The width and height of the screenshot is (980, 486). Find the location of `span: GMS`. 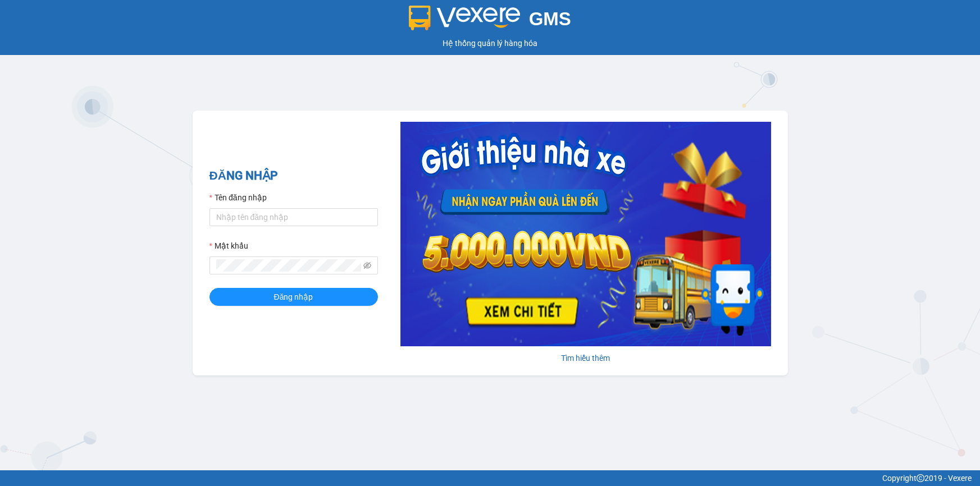

span: GMS is located at coordinates (550, 19).